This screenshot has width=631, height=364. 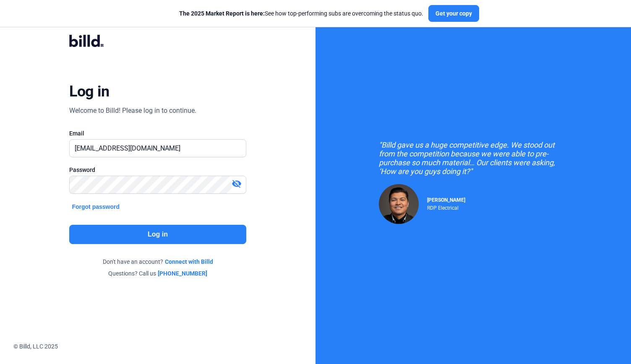 I want to click on div: Email, so click(x=157, y=133).